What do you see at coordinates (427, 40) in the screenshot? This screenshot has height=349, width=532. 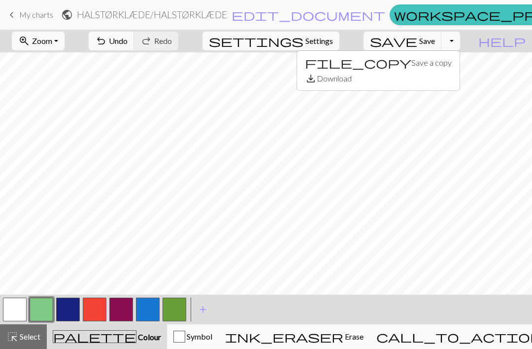 I see `span: Save` at bounding box center [427, 40].